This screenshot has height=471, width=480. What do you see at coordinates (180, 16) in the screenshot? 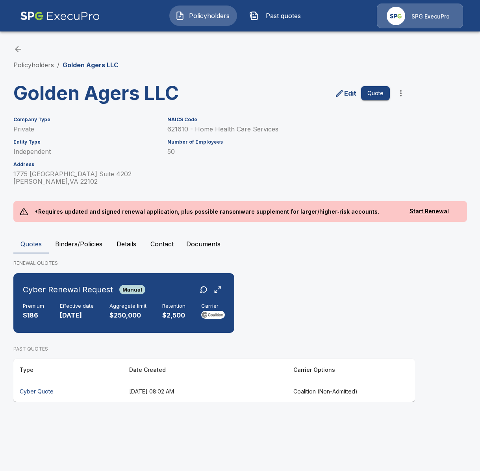
I see `img: Policyholders Icon` at bounding box center [180, 16].